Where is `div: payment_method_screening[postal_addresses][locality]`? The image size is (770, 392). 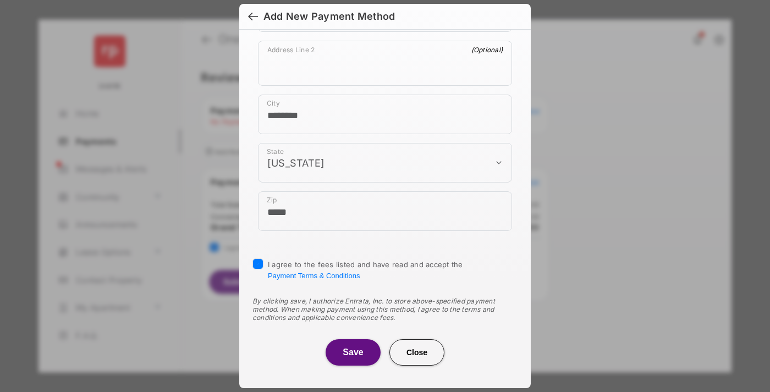 div: payment_method_screening[postal_addresses][locality] is located at coordinates (385, 114).